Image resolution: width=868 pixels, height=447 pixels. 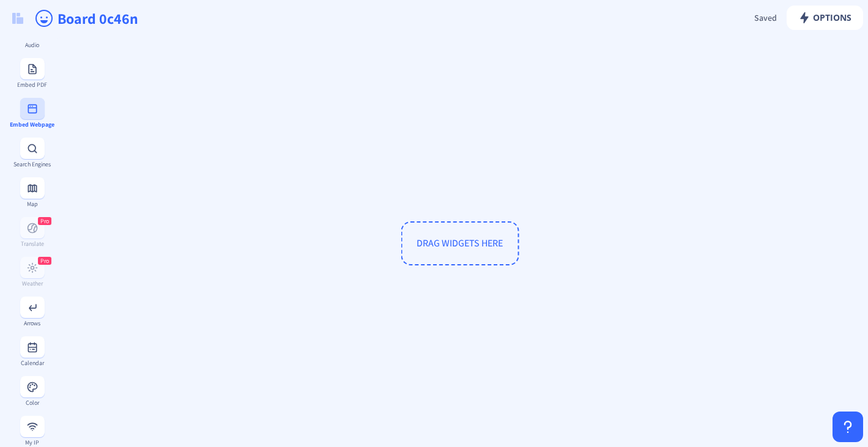 I want to click on span: Options, so click(x=824, y=18).